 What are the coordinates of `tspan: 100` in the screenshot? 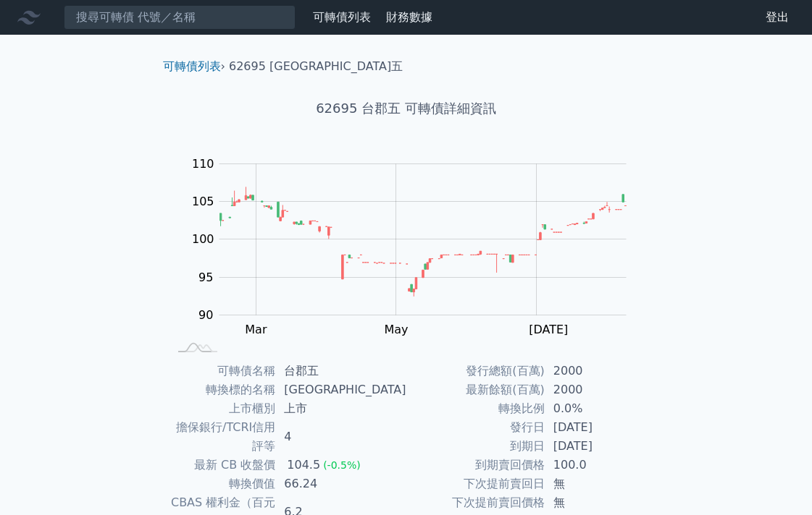 It's located at (203, 239).